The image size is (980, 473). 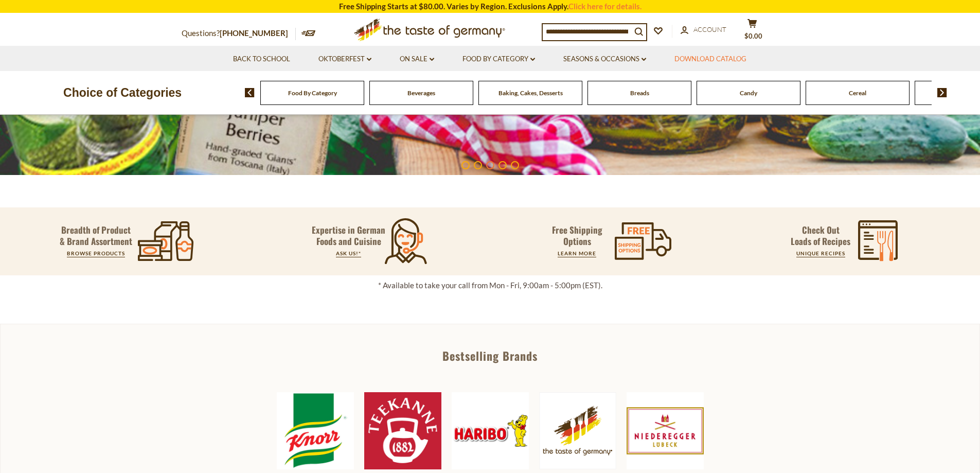 I want to click on span: Cereal, so click(x=858, y=93).